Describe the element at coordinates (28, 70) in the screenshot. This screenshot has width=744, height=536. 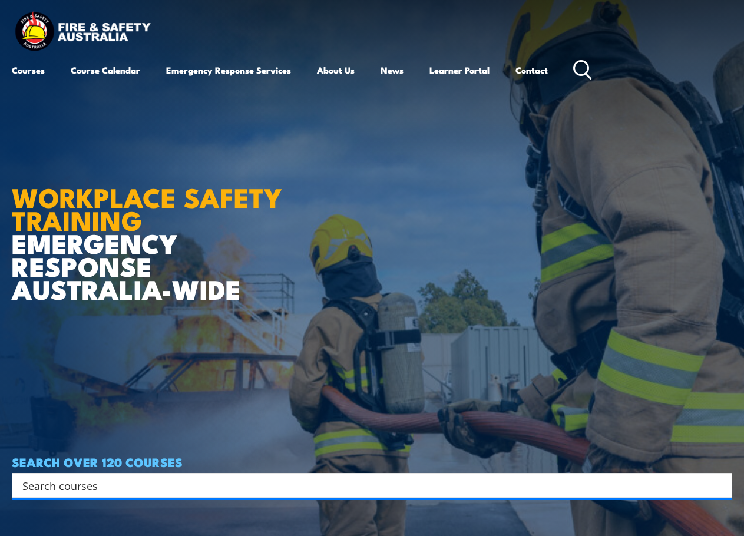
I see `a: Courses` at that location.